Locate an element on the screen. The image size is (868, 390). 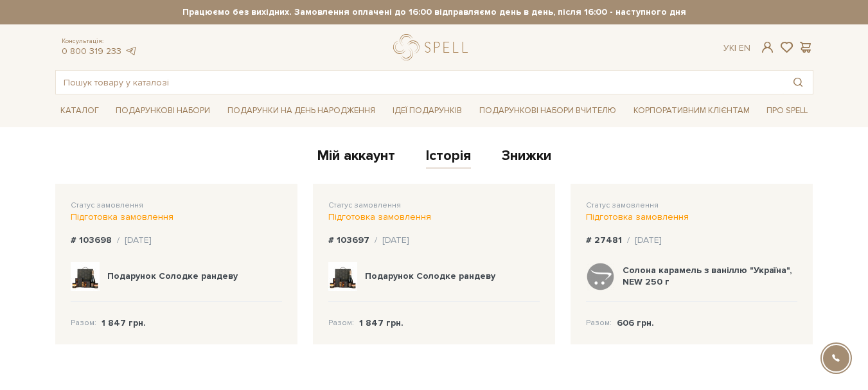
a: Корпоративним клієнтам is located at coordinates (691, 111).